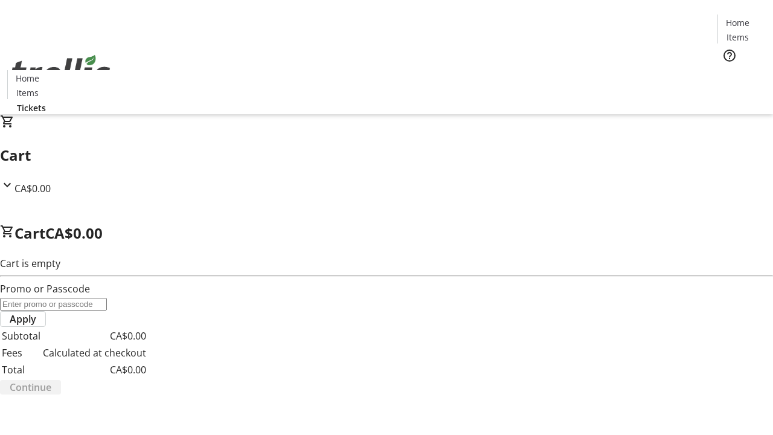 This screenshot has height=435, width=773. I want to click on img: Orient E2E Organization n8Uh8VXFSN's Logo, so click(61, 72).